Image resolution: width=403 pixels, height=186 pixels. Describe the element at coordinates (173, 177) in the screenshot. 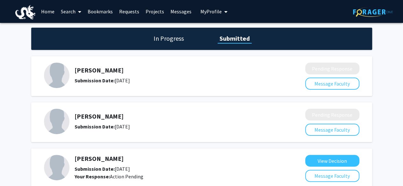

I see `div: Action Pending` at that location.